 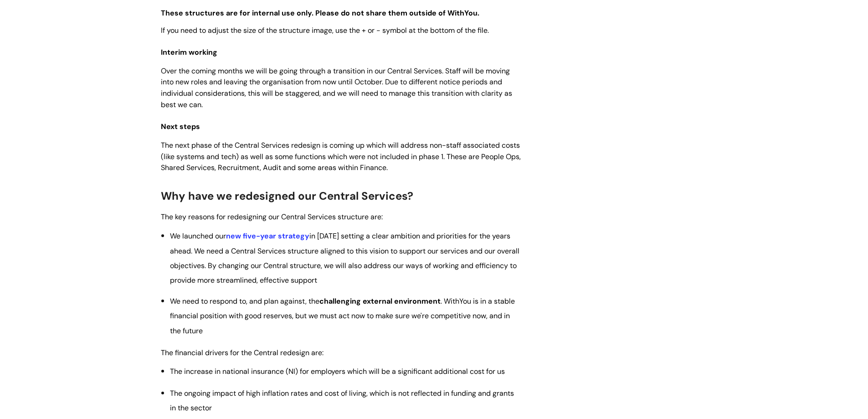 I want to click on span: Over the coming months we will be going through a transition in our Central Services. Staff will ..., so click(x=336, y=87).